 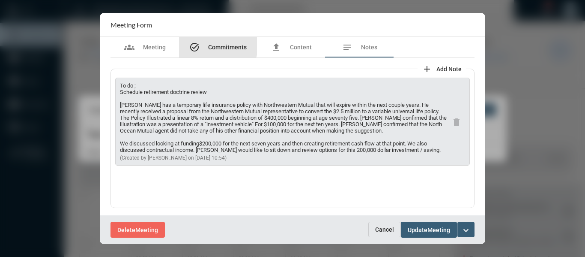 What do you see at coordinates (227, 47) in the screenshot?
I see `span: Commitments` at bounding box center [227, 47].